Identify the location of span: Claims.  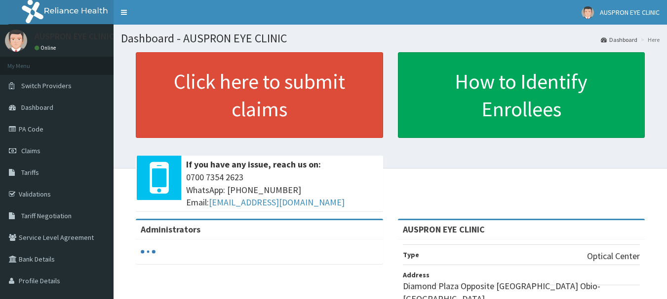
(31, 151).